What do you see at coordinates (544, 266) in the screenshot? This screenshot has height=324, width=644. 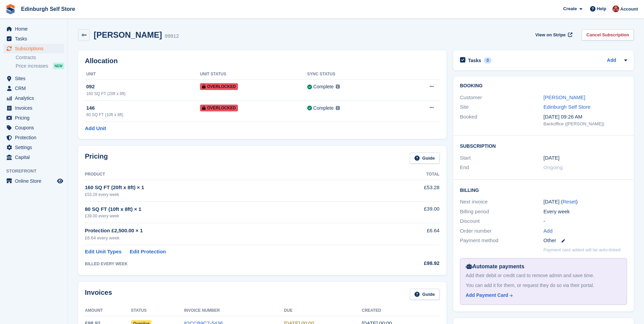 I see `div: Automate payments` at bounding box center [544, 266].